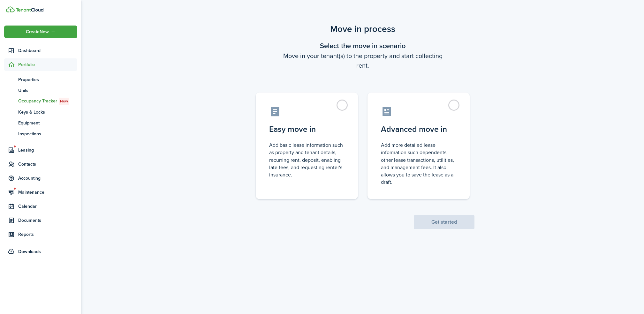  What do you see at coordinates (40, 234) in the screenshot?
I see `a: Reports` at bounding box center [40, 234].